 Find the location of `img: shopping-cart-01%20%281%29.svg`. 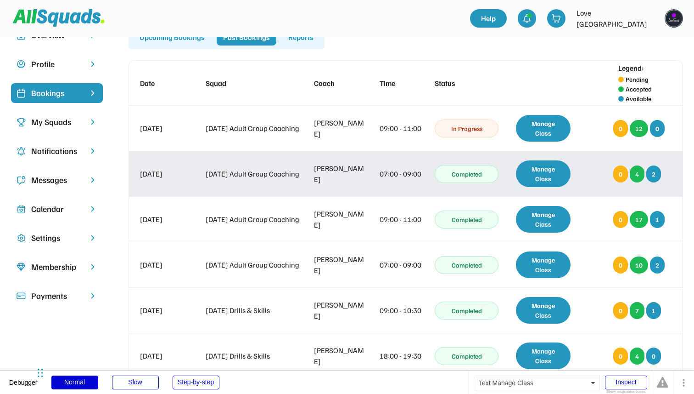

img: shopping-cart-01%20%281%29.svg is located at coordinates (557, 18).